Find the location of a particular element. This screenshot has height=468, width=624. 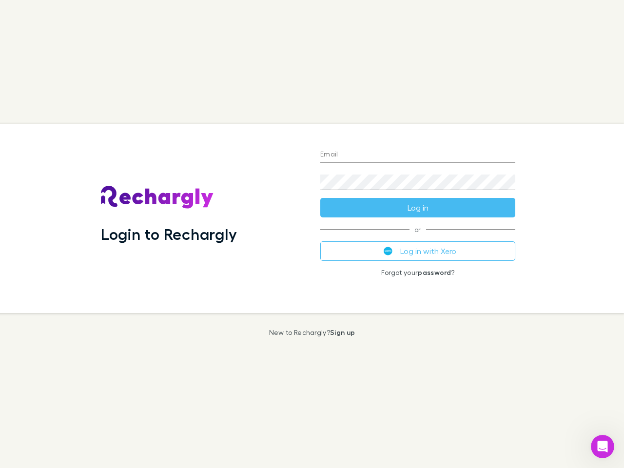

button: Log in is located at coordinates (418, 208).